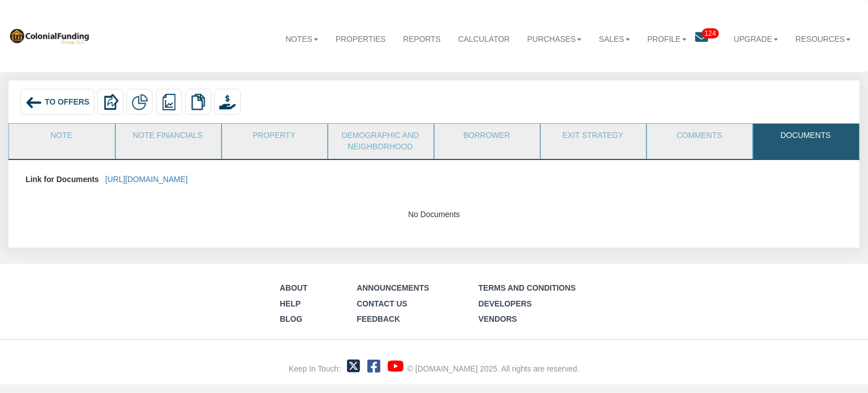 The width and height of the screenshot is (868, 393). Describe the element at coordinates (198, 102) in the screenshot. I see `img: copy.png` at that location.